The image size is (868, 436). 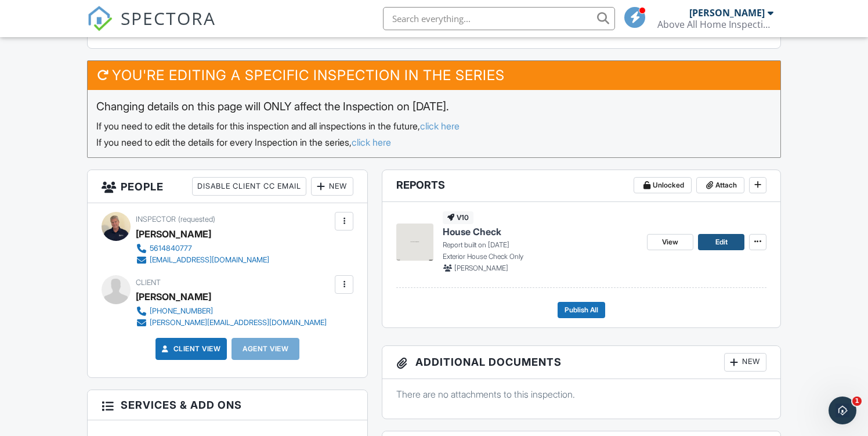 I want to click on div: Disable Client CC Email, so click(x=249, y=186).